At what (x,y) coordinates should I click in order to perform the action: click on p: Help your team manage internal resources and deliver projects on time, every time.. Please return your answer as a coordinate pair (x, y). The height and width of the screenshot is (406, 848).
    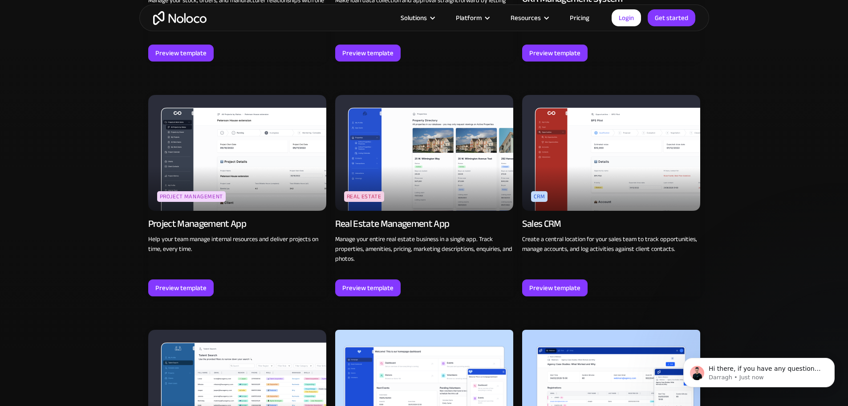
    Looking at the image, I should click on (237, 244).